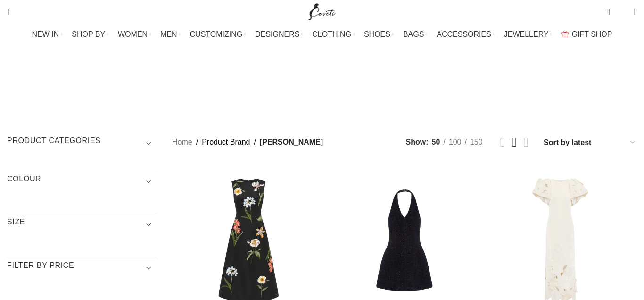 The width and height of the screenshot is (644, 300). I want to click on a: MEN, so click(170, 34).